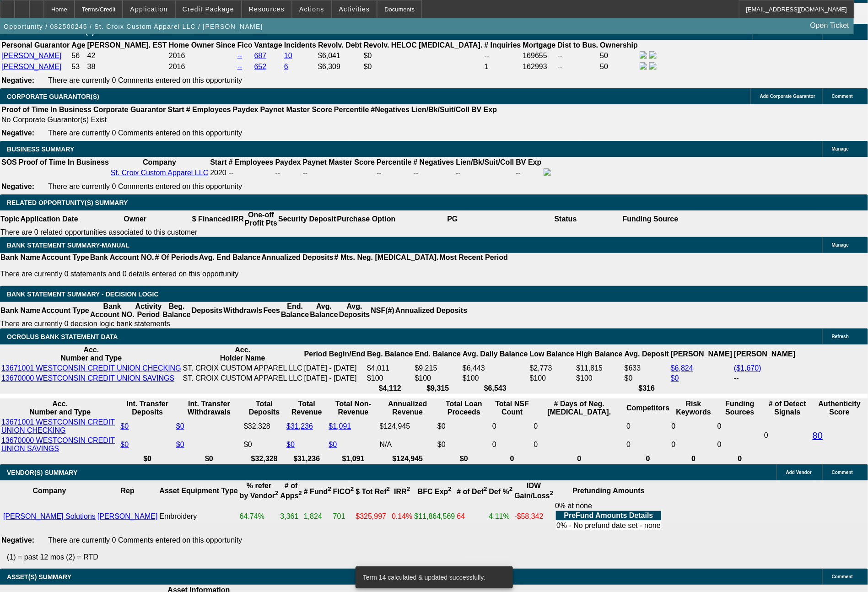 The image size is (868, 592). I want to click on th: Competitors, so click(648, 408).